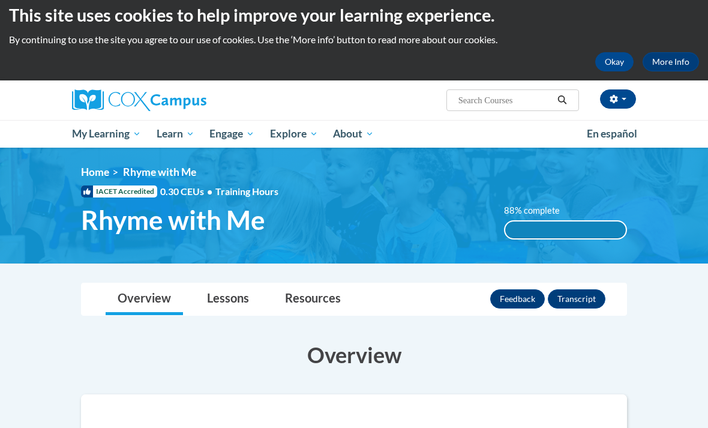 Image resolution: width=708 pixels, height=428 pixels. I want to click on p: By continuing to use the site you agree to our use of cookies. Use the ‘More info’ button to read..., so click(354, 40).